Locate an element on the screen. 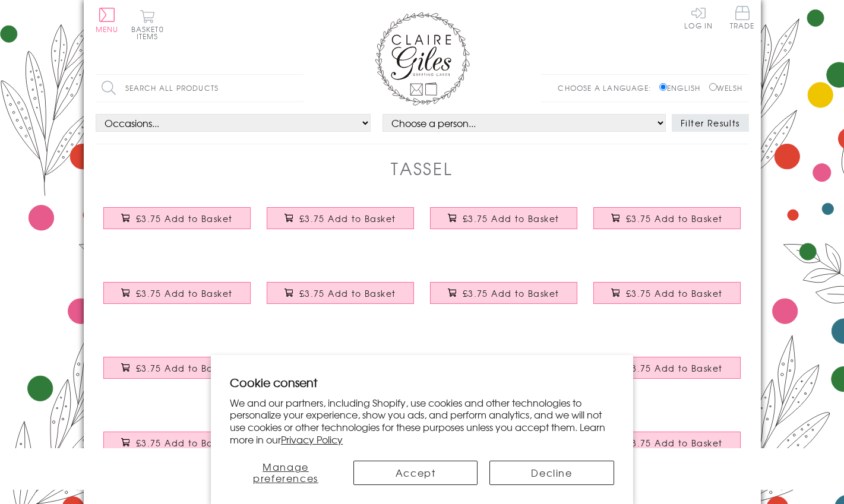 The height and width of the screenshot is (504, 844). a: Birthday Card, Dab Man, One of a Kind, Embellished with a colourful tassel £3.75 Add to Basket is located at coordinates (177, 224).